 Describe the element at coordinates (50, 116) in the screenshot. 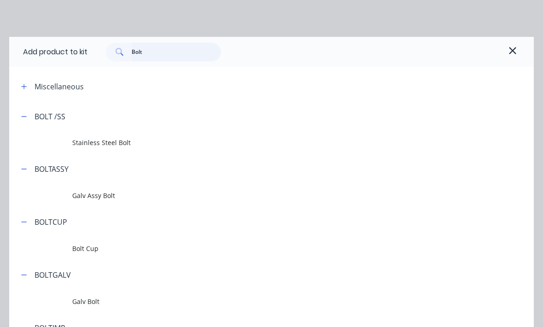

I see `div: BOLT /SS` at that location.